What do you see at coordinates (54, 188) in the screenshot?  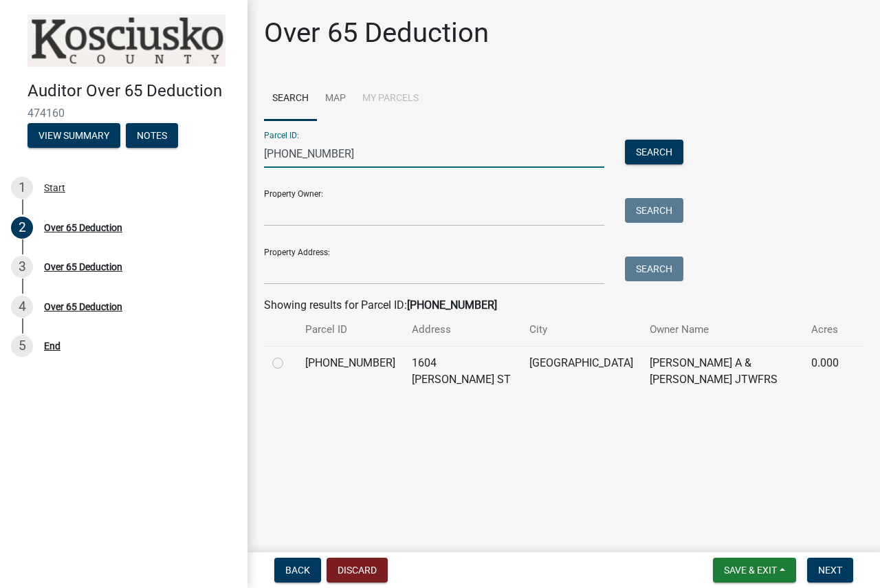 I see `div: Start` at bounding box center [54, 188].